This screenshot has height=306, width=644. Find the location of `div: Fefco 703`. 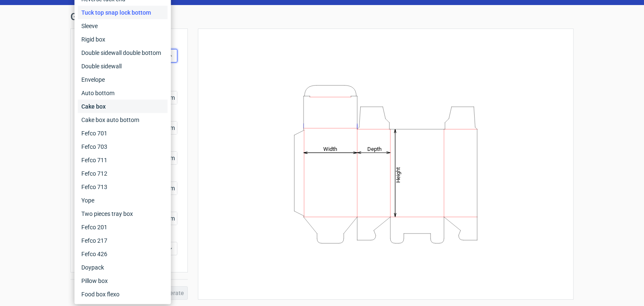

div: Fefco 703 is located at coordinates (123, 147).